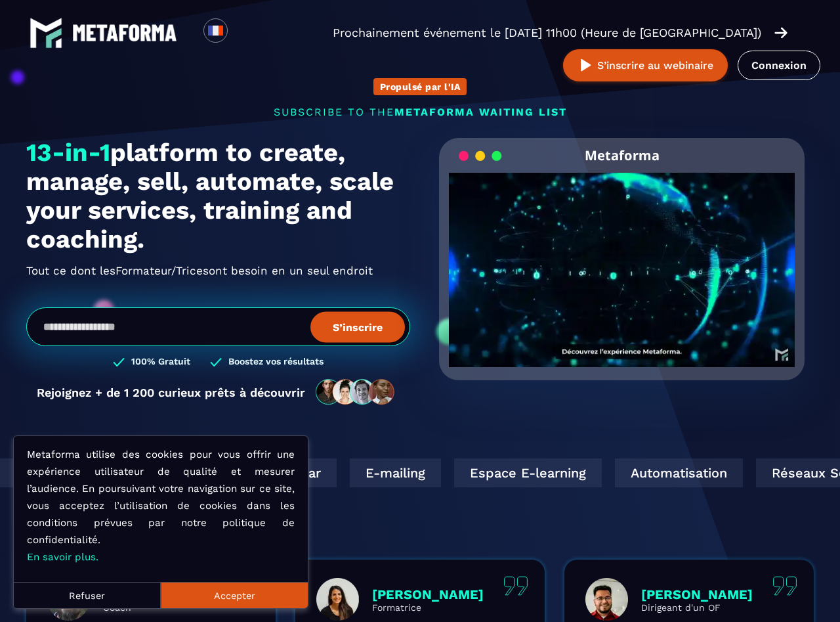 This screenshot has height=622, width=840. I want to click on div: Automatisation, so click(673, 473).